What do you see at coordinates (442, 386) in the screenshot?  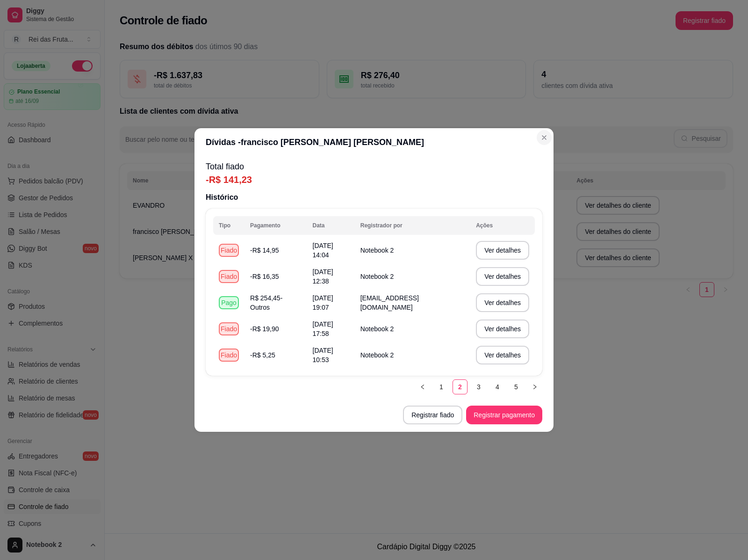 I see `a: 1` at bounding box center [442, 386].